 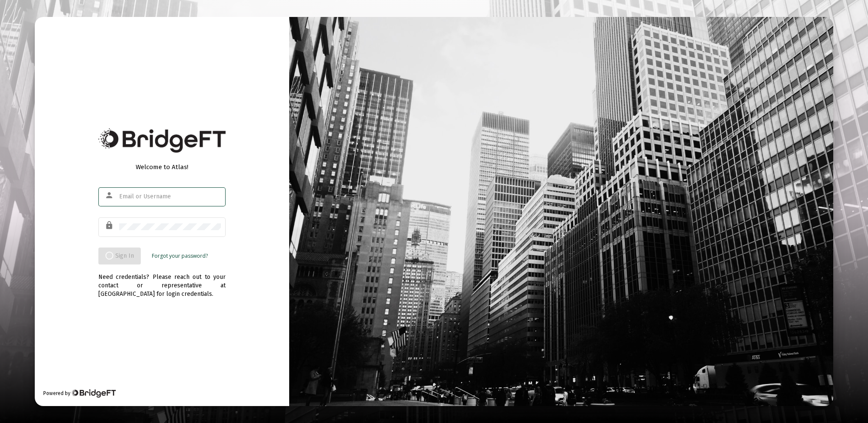 What do you see at coordinates (162, 167) in the screenshot?
I see `div: Welcome to Atlas!` at bounding box center [162, 167].